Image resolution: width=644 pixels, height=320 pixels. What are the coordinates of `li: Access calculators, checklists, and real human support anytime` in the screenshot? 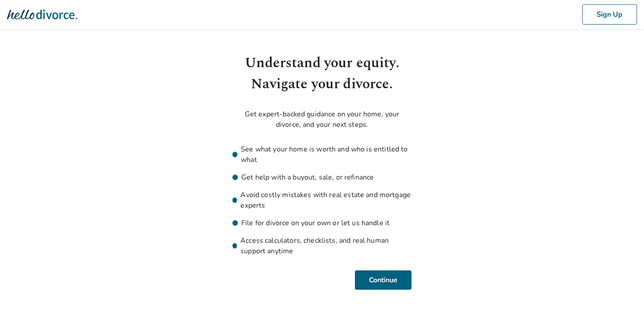 It's located at (322, 246).